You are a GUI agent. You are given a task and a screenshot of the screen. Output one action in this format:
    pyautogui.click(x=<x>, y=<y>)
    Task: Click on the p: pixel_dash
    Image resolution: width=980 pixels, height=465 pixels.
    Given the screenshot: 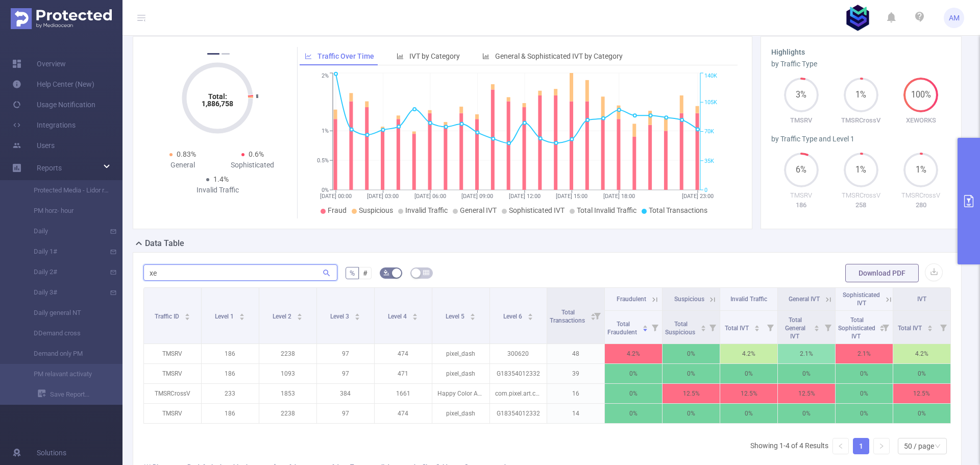 What is the action you would take?
    pyautogui.click(x=461, y=413)
    